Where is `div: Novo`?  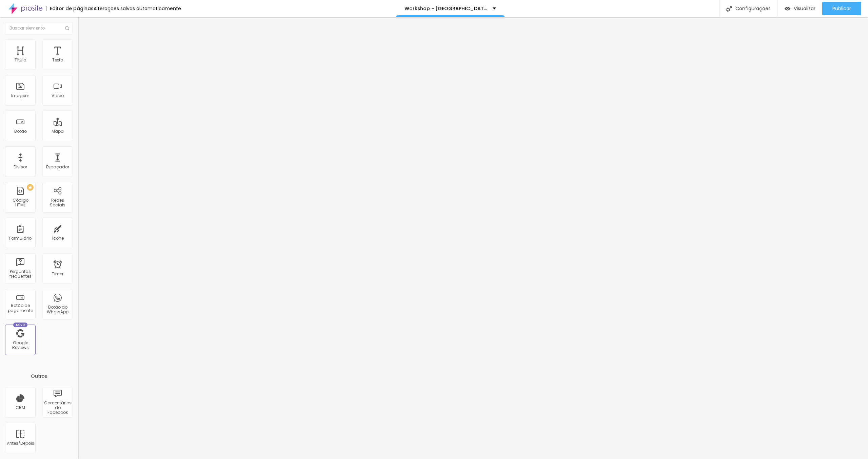
div: Novo is located at coordinates (21, 325).